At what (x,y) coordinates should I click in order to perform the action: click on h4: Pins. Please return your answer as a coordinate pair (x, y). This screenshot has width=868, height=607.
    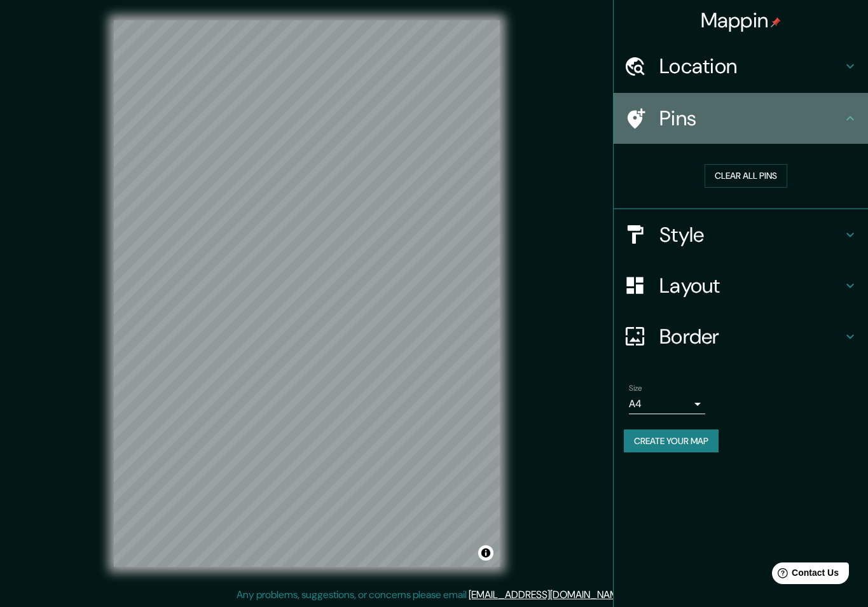
    Looking at the image, I should click on (751, 118).